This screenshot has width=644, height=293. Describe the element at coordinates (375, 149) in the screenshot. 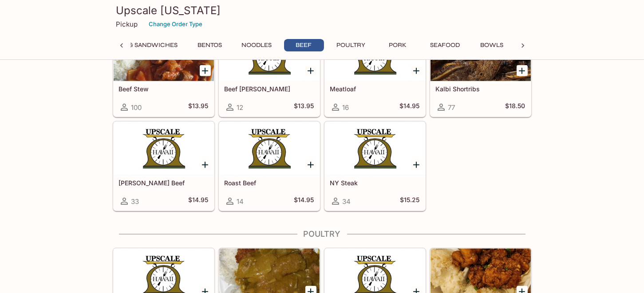

I see `div: NY Steak` at that location.